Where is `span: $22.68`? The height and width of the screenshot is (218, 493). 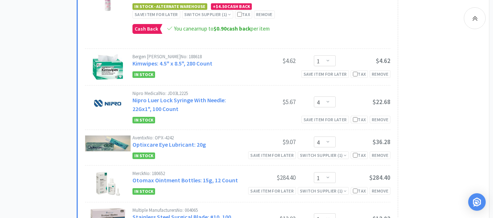
span: $22.68 is located at coordinates (381, 102).